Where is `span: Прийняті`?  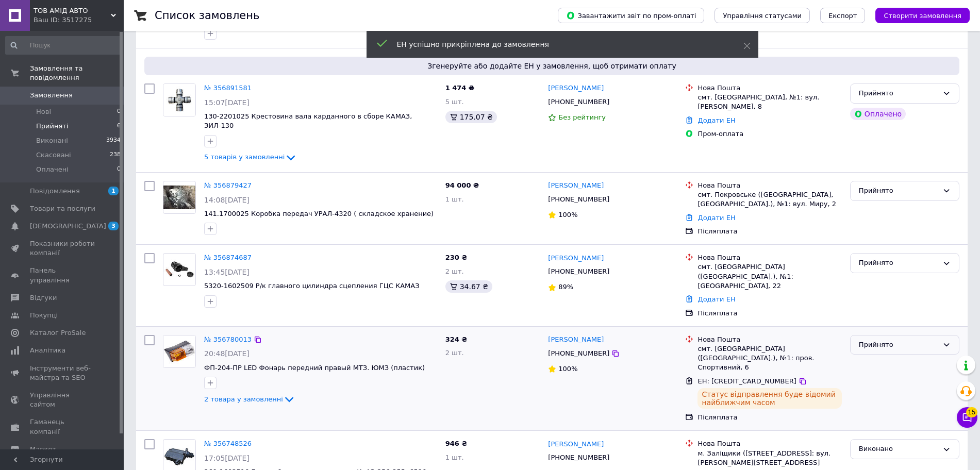 span: Прийняті is located at coordinates (52, 127).